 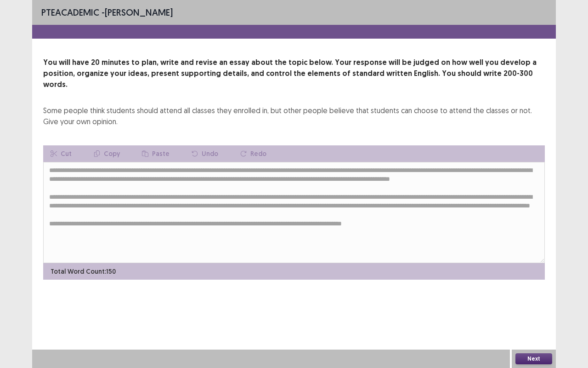 What do you see at coordinates (61, 153) in the screenshot?
I see `button: Cut` at bounding box center [61, 153].